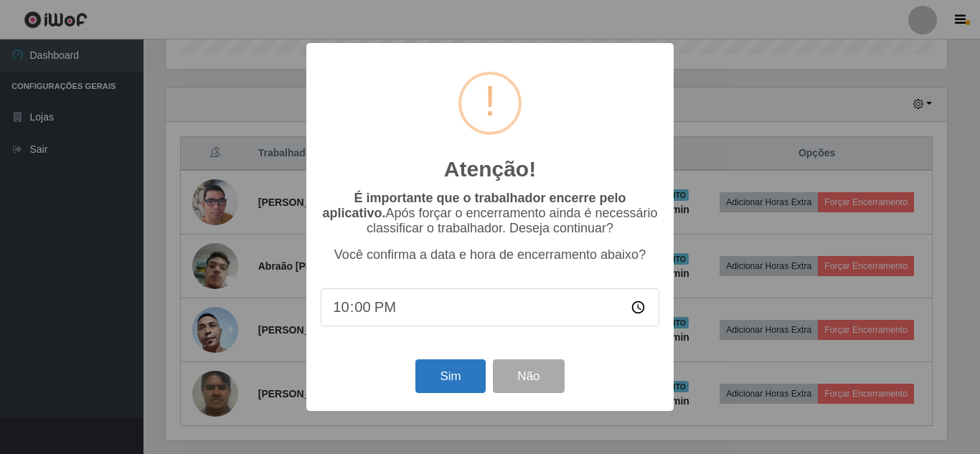 The height and width of the screenshot is (454, 980). Describe the element at coordinates (450, 376) in the screenshot. I see `button: Sim` at that location.